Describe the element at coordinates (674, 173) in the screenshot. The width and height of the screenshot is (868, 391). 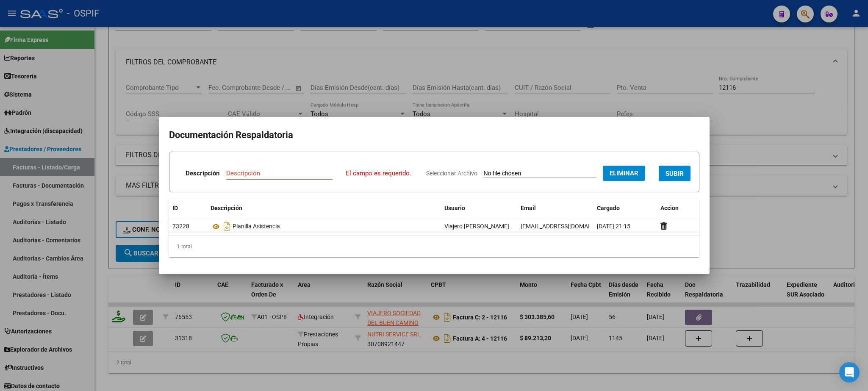
I see `button: SUBIR` at that location.